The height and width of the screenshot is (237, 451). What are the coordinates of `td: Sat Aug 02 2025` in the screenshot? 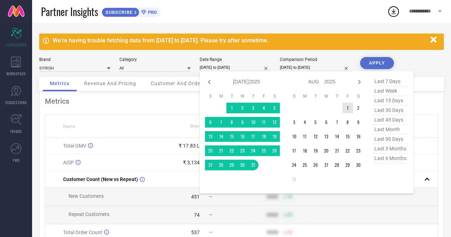 It's located at (358, 108).